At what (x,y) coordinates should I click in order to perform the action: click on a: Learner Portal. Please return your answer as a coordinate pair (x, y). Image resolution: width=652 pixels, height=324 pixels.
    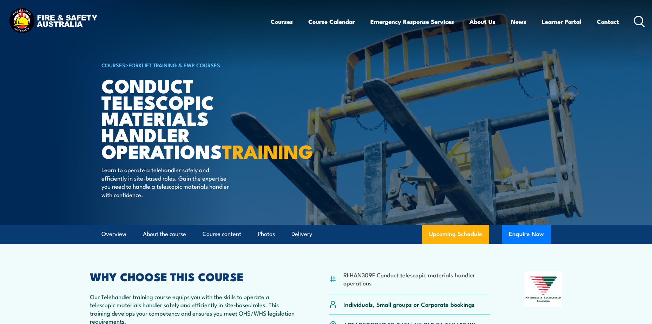
    Looking at the image, I should click on (561, 21).